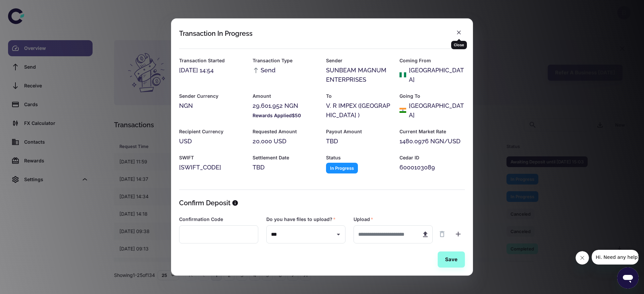 The width and height of the screenshot is (644, 294). Describe the element at coordinates (212, 132) in the screenshot. I see `h6: Recipient Currency` at that location.